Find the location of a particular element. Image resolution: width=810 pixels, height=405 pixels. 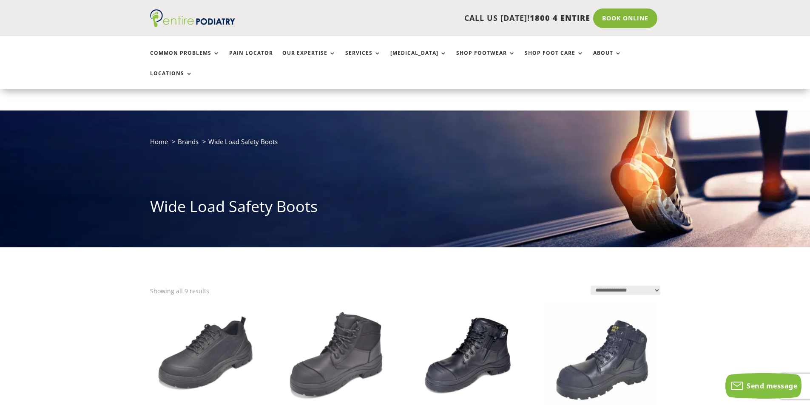

a: Entire Podiatry is located at coordinates (193, 25).